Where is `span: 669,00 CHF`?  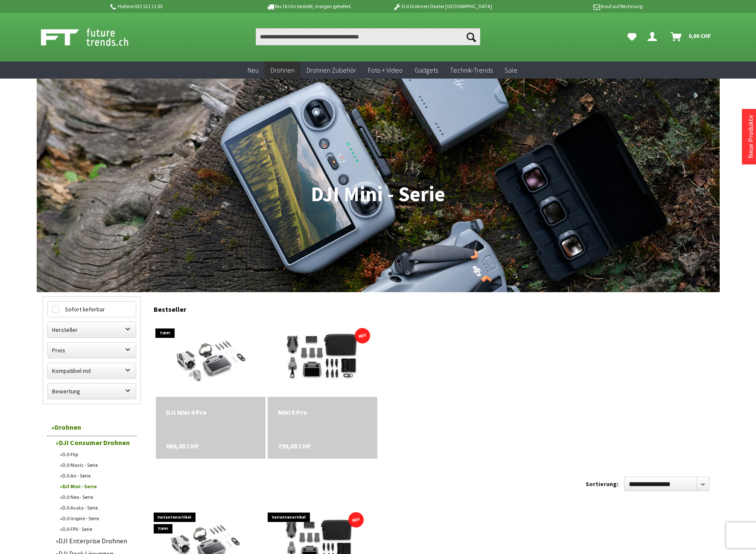
span: 669,00 CHF is located at coordinates (182, 446).